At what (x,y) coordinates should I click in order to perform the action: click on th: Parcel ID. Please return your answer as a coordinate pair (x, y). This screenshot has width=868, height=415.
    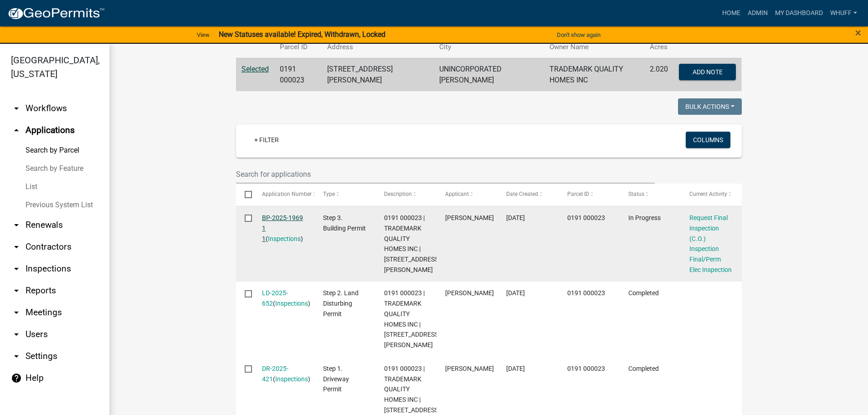
    Looking at the image, I should click on (298, 47).